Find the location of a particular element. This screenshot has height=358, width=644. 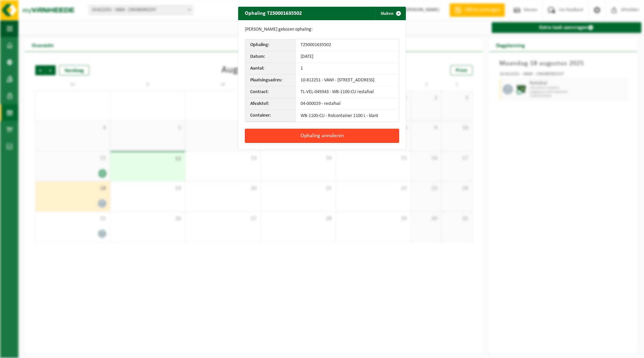

th: Afvalstof: is located at coordinates (271, 103).